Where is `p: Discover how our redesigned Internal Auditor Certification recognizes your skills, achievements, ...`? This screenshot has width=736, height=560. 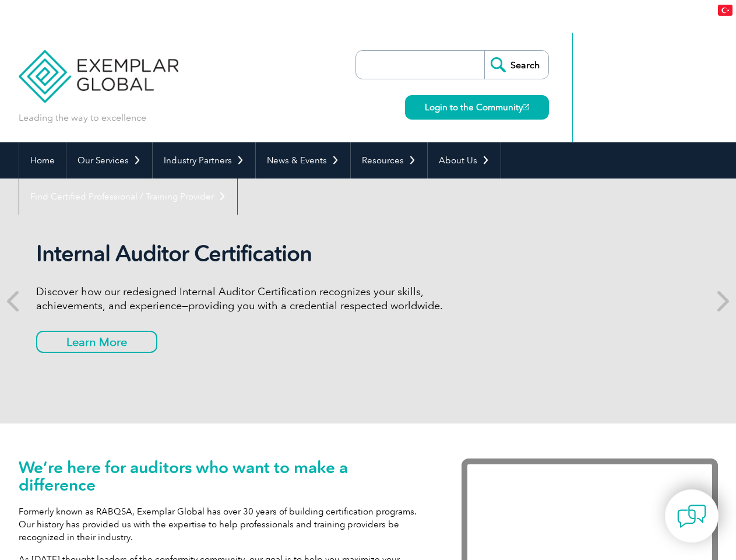 p: Discover how our redesigned Internal Auditor Certification recognizes your skills, achievements, ... is located at coordinates (255, 299).